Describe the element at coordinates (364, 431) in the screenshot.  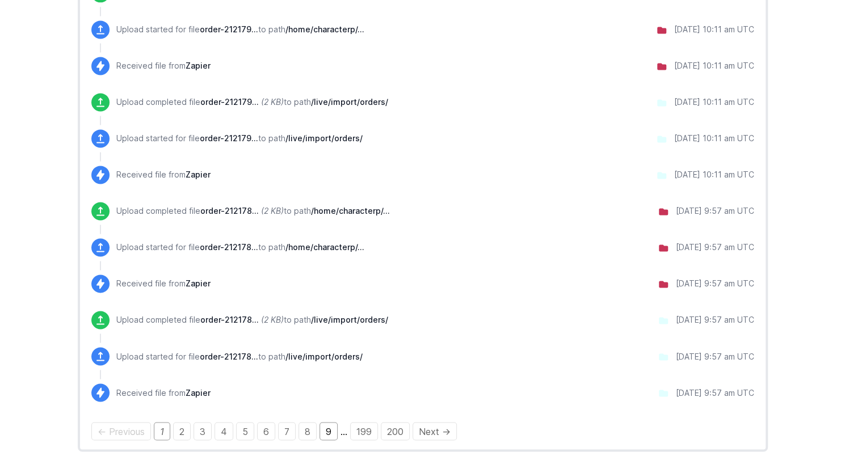
I see `a: Page 199` at that location.